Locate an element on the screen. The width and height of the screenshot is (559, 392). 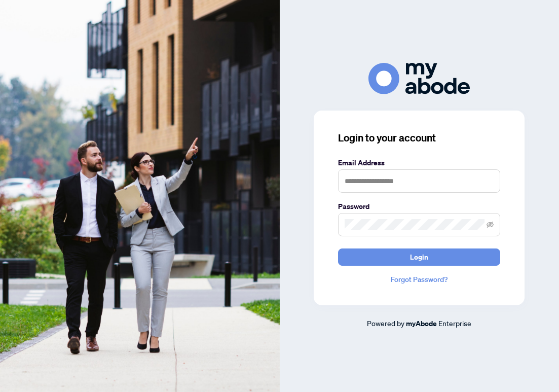
h3: Login to your account is located at coordinates (420, 138).